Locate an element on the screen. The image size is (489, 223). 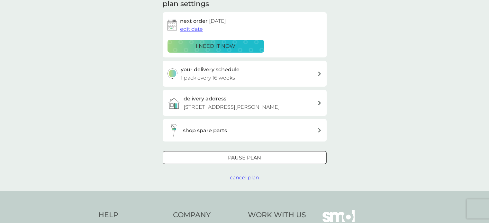
button: shop spare parts is located at coordinates (244, 130).